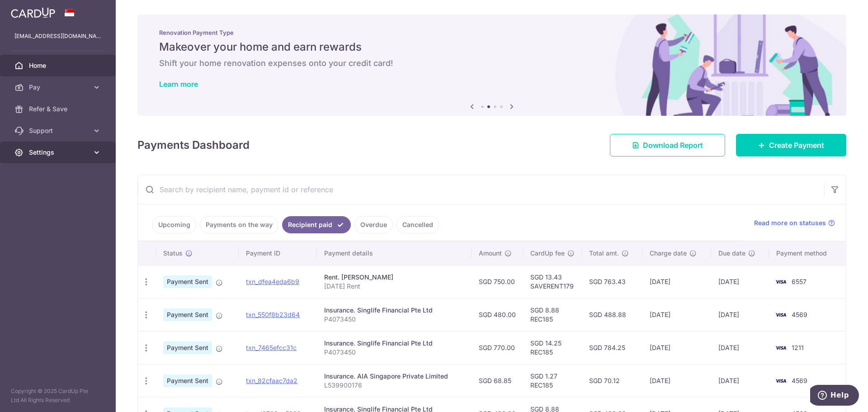 The height and width of the screenshot is (412, 868). What do you see at coordinates (552, 347) in the screenshot?
I see `td: SGD 14.25 REC185` at bounding box center [552, 347].